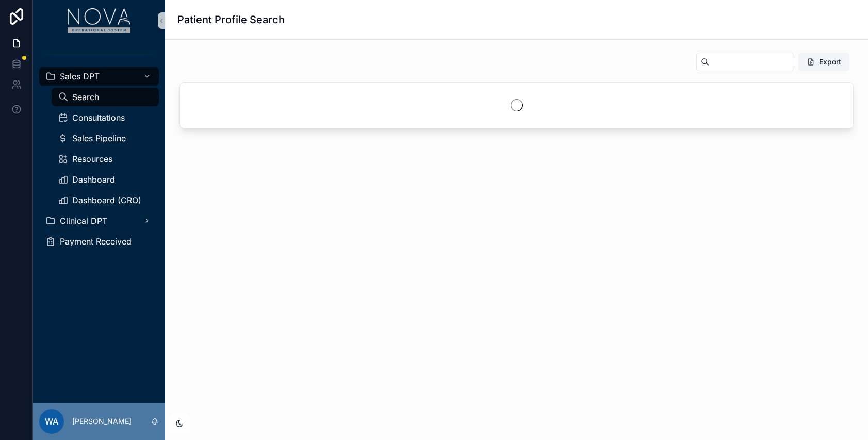 The image size is (868, 440). What do you see at coordinates (99, 153) in the screenshot?
I see `div: scrollable content` at bounding box center [99, 153].